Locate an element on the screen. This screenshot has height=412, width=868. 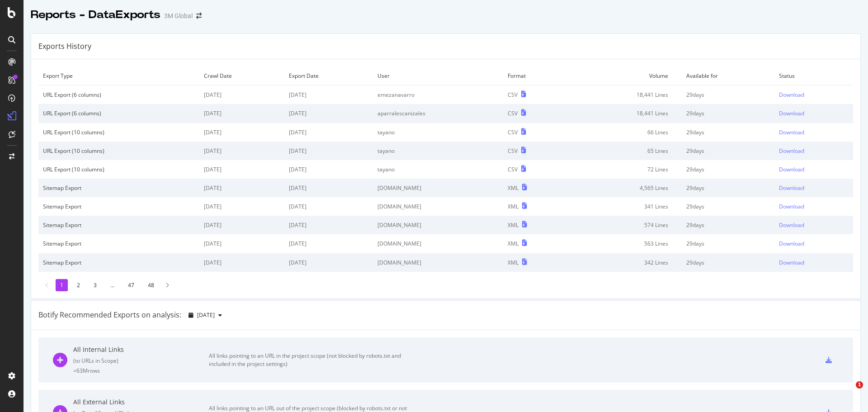
div: arrow-right-arrow-left is located at coordinates (199, 15).